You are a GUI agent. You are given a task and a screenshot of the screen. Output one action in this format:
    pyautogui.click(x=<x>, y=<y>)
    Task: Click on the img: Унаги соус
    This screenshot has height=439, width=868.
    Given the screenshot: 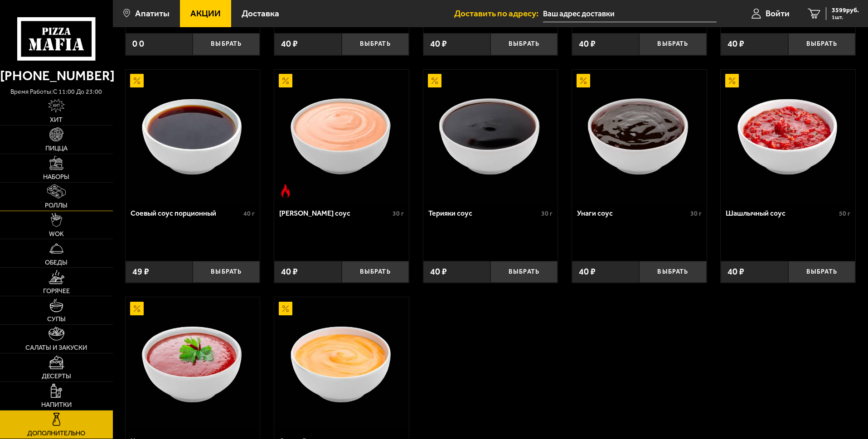 What is the action you would take?
    pyautogui.click(x=639, y=136)
    